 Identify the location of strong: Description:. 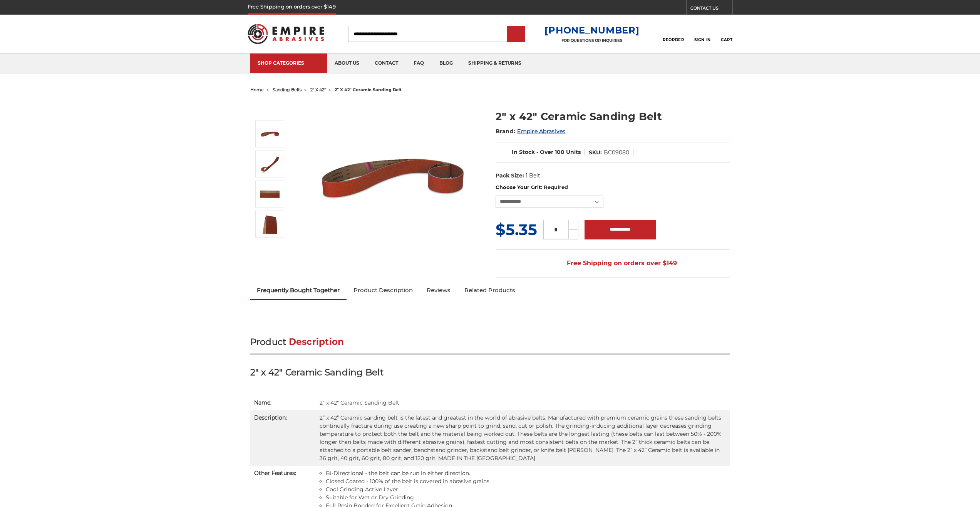
(270, 418).